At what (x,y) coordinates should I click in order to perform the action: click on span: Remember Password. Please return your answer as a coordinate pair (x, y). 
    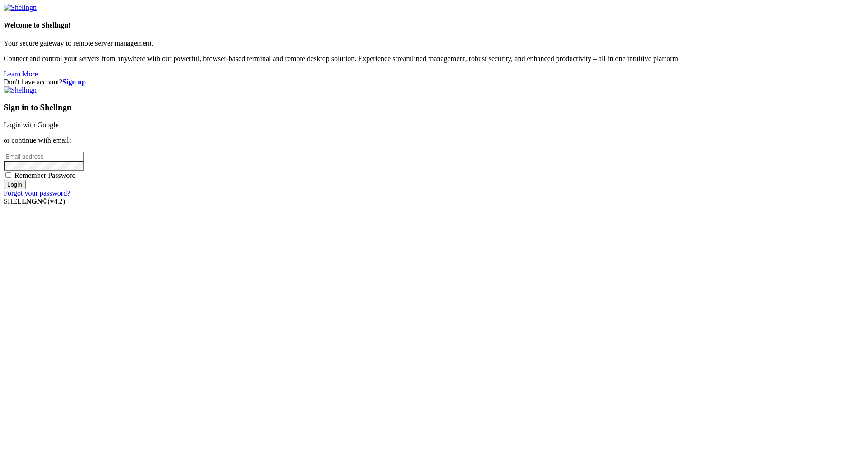
    Looking at the image, I should click on (46, 175).